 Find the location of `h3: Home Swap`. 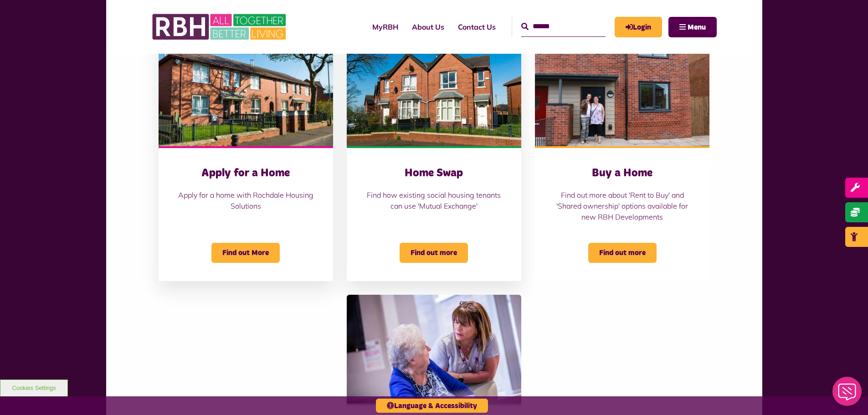

h3: Home Swap is located at coordinates (433, 173).